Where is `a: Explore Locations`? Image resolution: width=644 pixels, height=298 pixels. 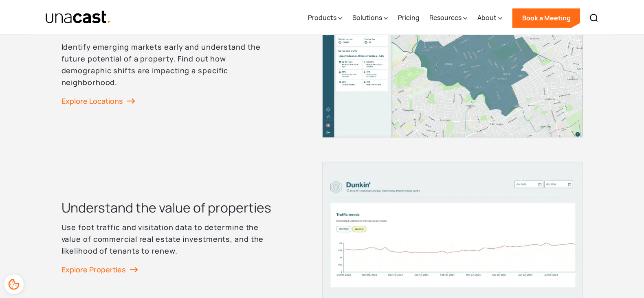
a: Explore Locations is located at coordinates (98, 101).